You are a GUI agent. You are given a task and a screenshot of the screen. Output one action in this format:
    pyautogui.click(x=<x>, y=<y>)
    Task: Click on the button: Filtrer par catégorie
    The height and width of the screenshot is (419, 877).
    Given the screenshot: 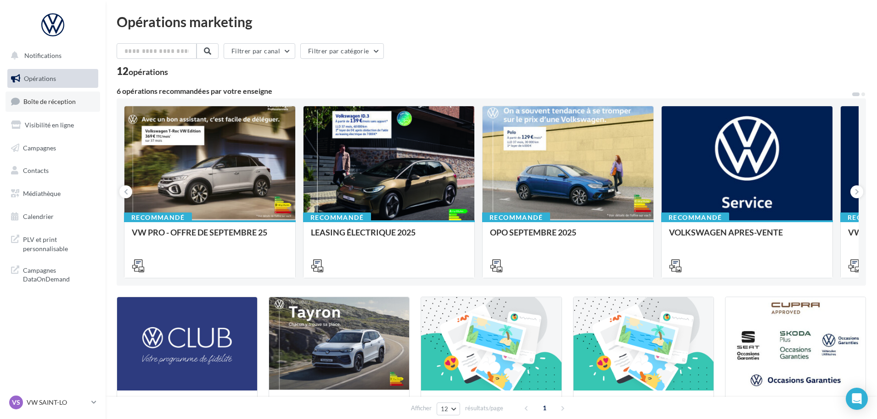 What is the action you would take?
    pyautogui.click(x=342, y=51)
    